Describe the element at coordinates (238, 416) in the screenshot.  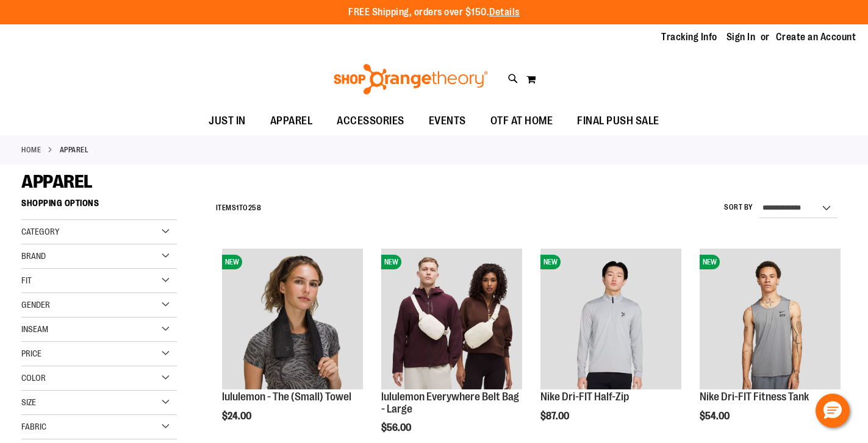
I see `span: $24.00` at that location.